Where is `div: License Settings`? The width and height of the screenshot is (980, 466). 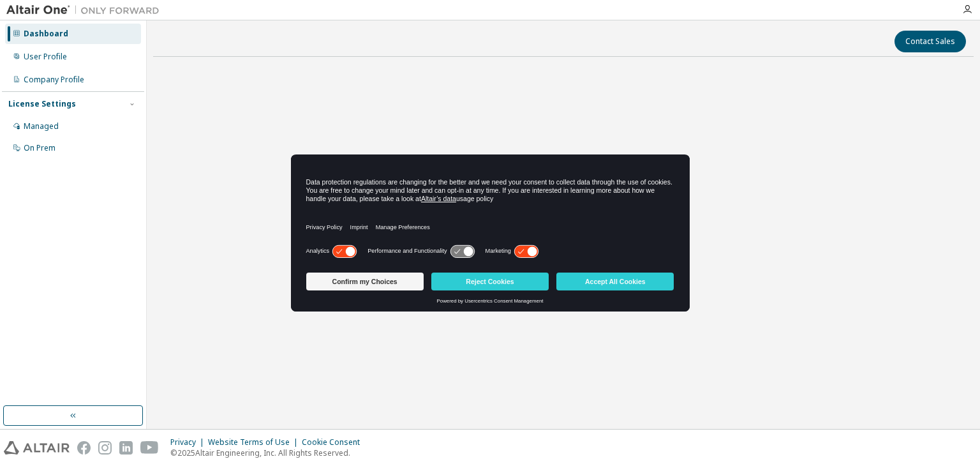
div: License Settings is located at coordinates (42, 104).